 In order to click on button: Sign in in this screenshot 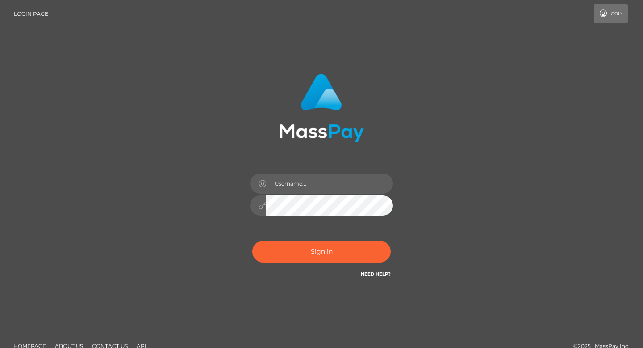, I will do `click(322, 251)`.